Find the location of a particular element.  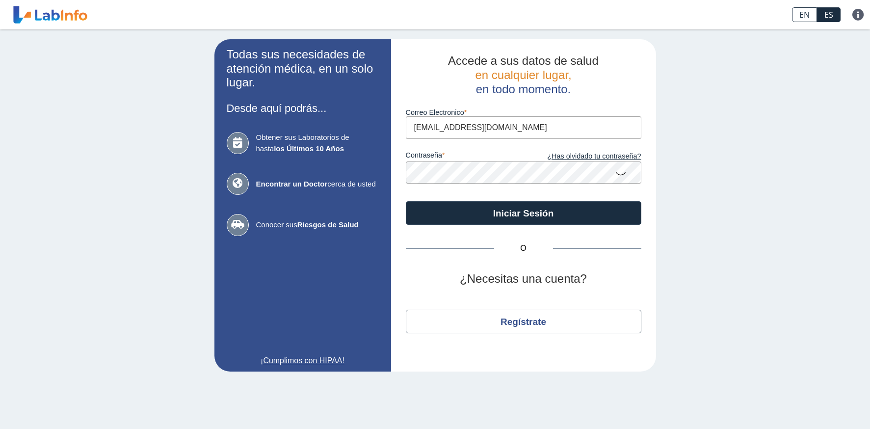

span: Obtener sus Laboratorios de hasta is located at coordinates (317, 143).